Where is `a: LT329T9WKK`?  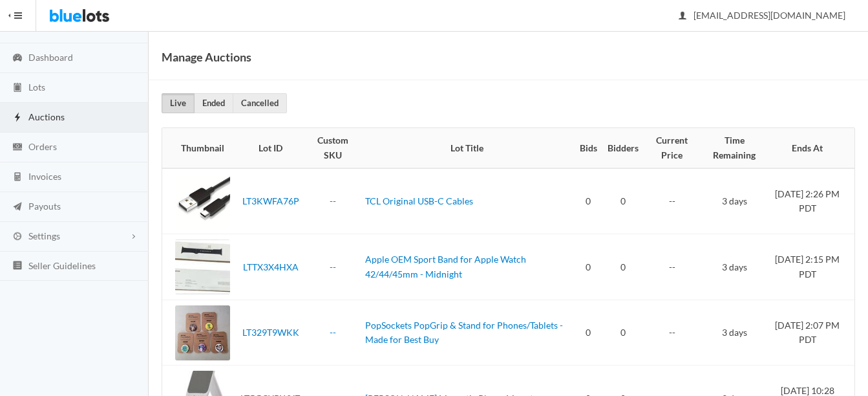
a: LT329T9WKK is located at coordinates (271, 332).